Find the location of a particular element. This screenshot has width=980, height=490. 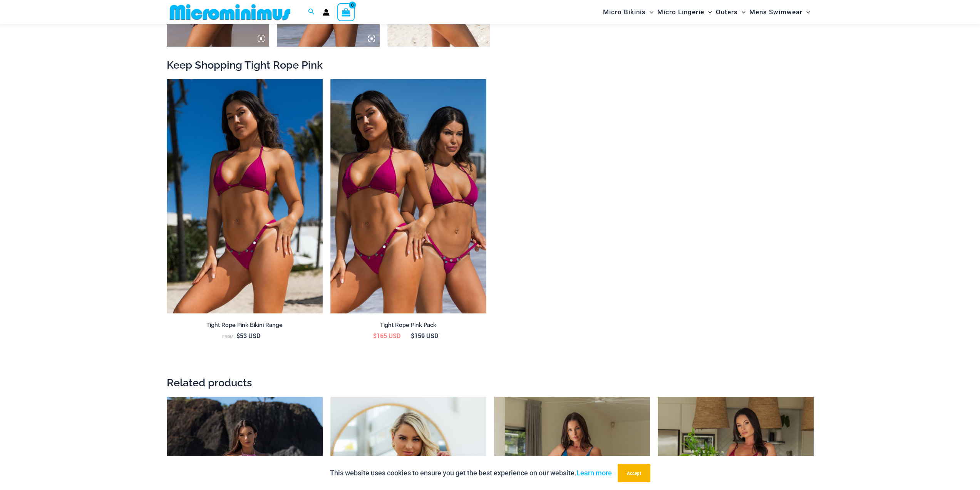

h2: Related products is located at coordinates (490, 383).